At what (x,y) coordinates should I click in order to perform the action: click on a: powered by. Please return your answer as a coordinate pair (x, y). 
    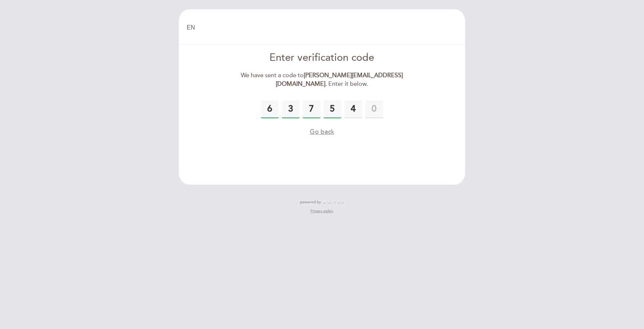
    Looking at the image, I should click on (322, 202).